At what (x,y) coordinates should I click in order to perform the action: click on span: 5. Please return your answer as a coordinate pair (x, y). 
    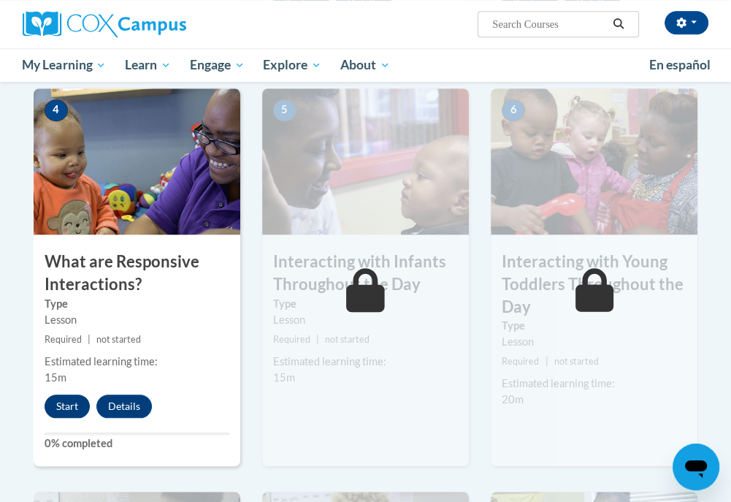
    Looking at the image, I should click on (285, 110).